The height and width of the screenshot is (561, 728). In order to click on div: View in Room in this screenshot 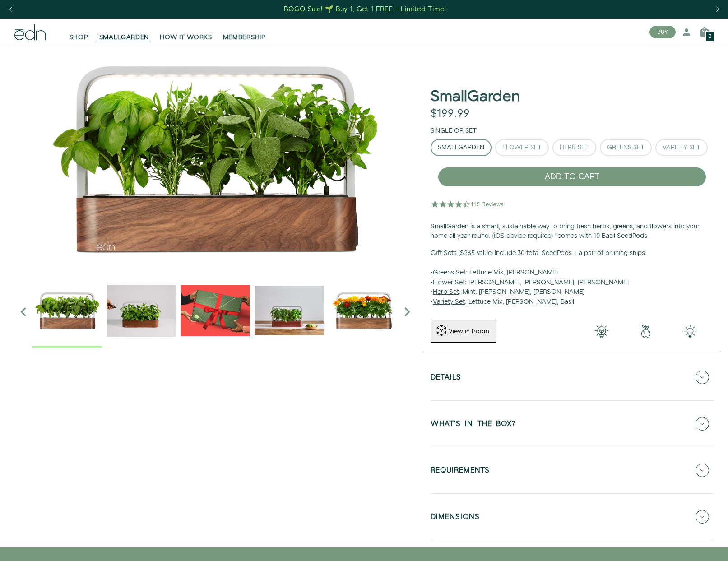, I will do `click(469, 331)`.